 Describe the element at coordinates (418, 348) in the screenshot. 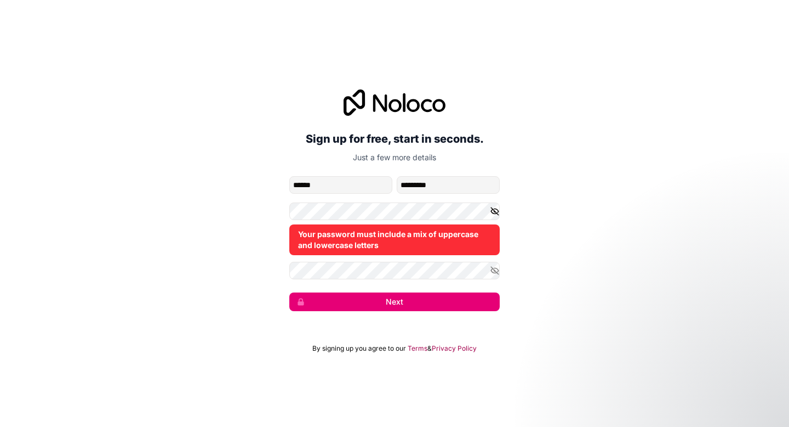

I see `a: Terms` at that location.